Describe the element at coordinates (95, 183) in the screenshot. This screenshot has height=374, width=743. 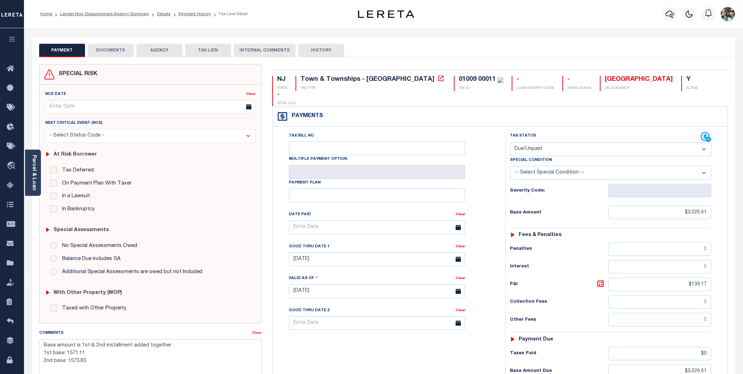
I see `label: On Payment Plan With Taxer` at that location.